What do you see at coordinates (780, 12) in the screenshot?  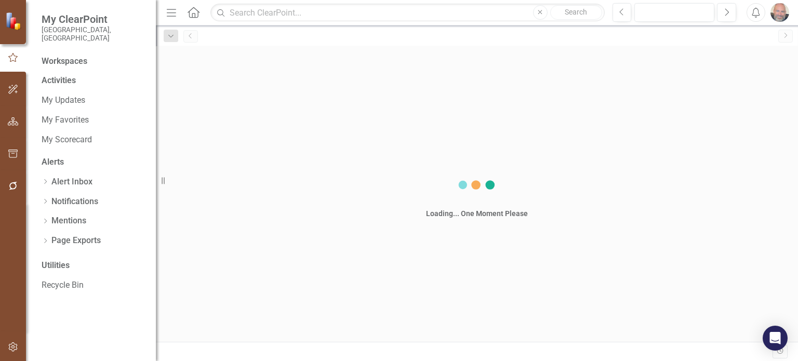 I see `img: Ken Hansen` at bounding box center [780, 12].